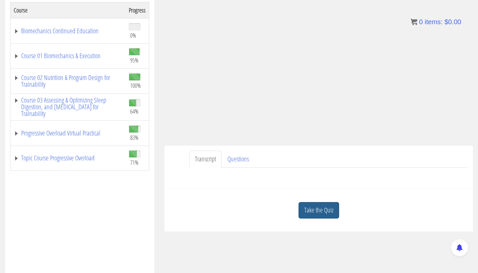 Image resolution: width=478 pixels, height=273 pixels. What do you see at coordinates (134, 162) in the screenshot?
I see `span: 71%` at bounding box center [134, 162].